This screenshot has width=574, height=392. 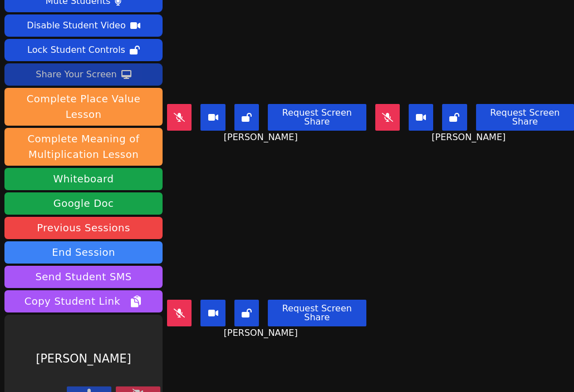 I want to click on a: Google Doc, so click(x=84, y=204).